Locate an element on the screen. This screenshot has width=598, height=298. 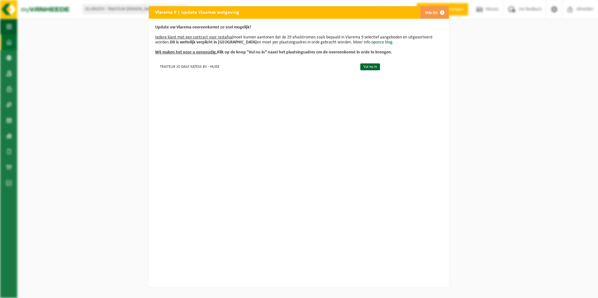
h2: Vlarema 9 | Update Vlaamse wetgeving is located at coordinates (197, 12).